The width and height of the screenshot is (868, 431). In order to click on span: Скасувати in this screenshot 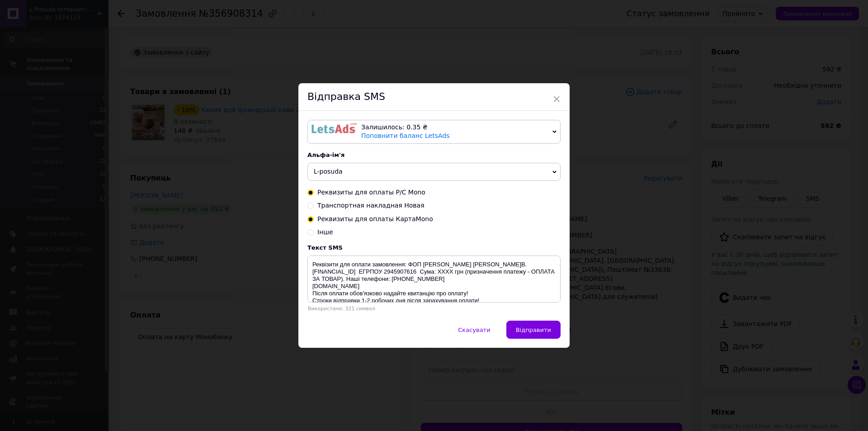, I will do `click(474, 329)`.